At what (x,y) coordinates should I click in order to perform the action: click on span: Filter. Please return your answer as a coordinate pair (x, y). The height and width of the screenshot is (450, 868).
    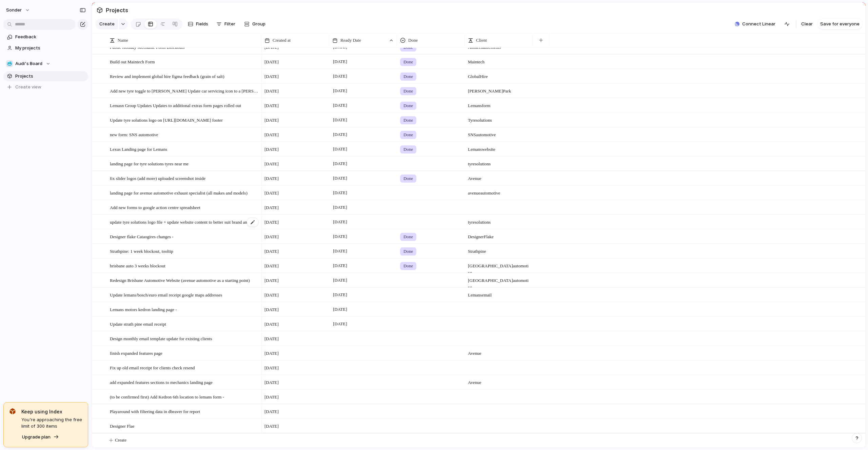
    Looking at the image, I should click on (229, 24).